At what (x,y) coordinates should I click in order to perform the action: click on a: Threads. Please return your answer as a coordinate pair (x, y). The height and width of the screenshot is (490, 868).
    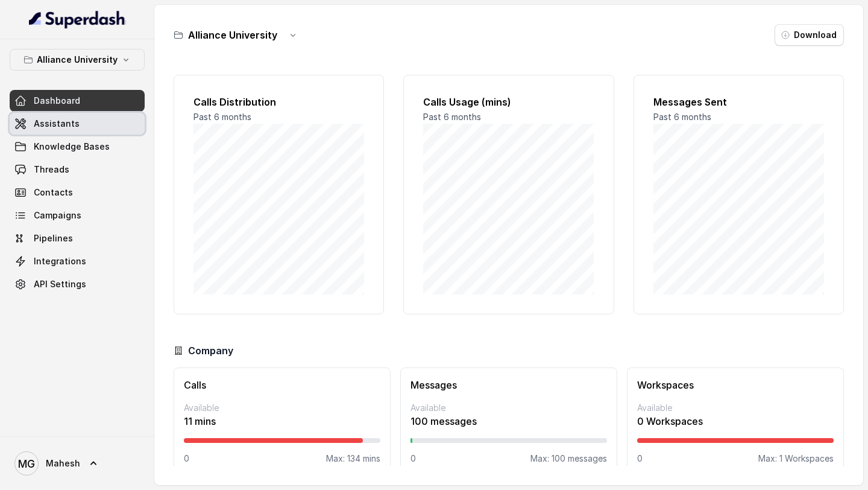
    Looking at the image, I should click on (77, 170).